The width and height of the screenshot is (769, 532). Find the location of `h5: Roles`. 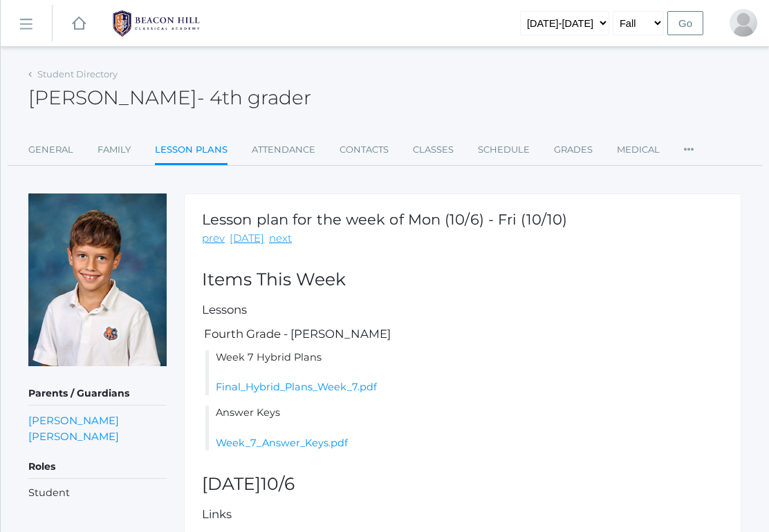

h5: Roles is located at coordinates (98, 467).